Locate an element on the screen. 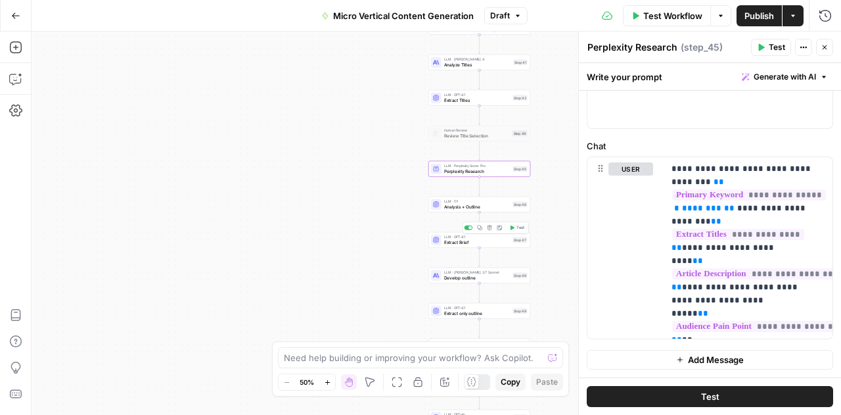 Image resolution: width=841 pixels, height=415 pixels. div: Human ReviewReview Title SelectionStep 44 is located at coordinates (479, 133).